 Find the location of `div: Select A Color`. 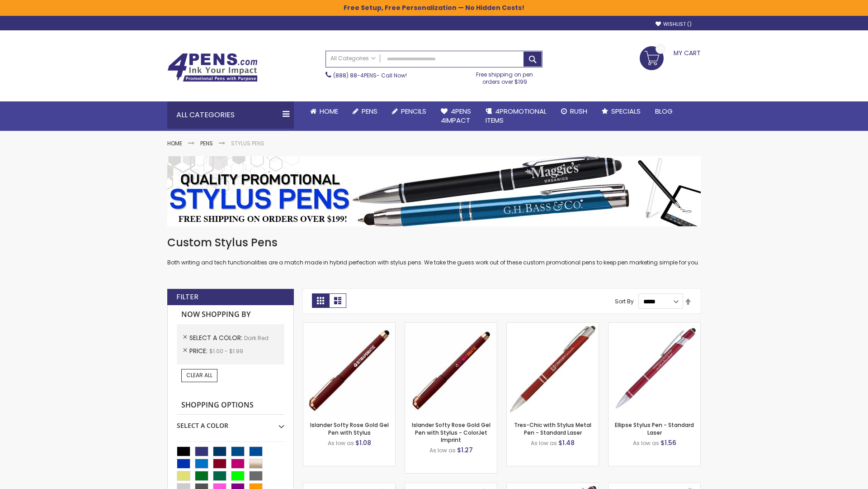

div: Select A Color is located at coordinates (231, 422).